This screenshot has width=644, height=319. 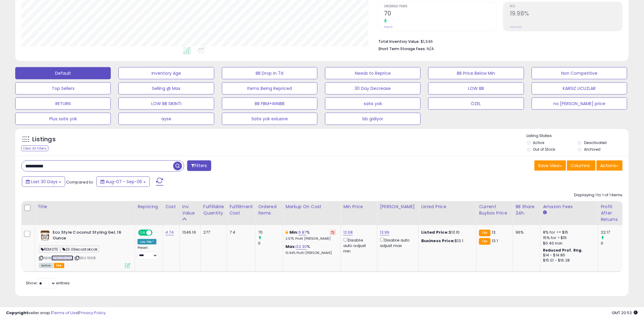 What do you see at coordinates (166, 73) in the screenshot?
I see `button: Inventory Age` at bounding box center [166, 73].